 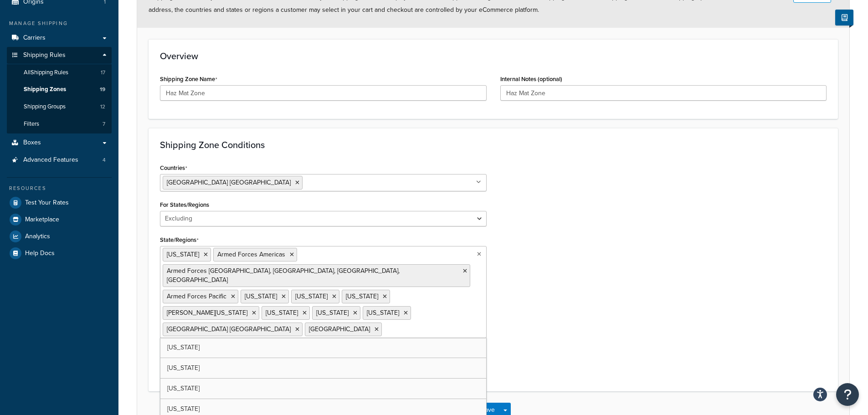 I want to click on span: Filters, so click(x=31, y=124).